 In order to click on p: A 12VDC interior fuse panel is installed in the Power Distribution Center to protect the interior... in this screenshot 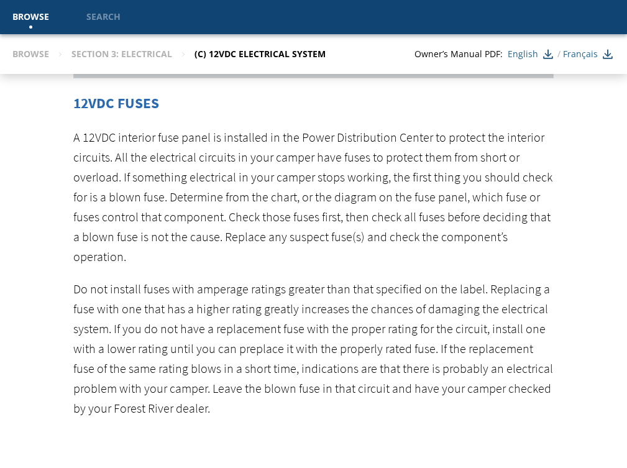, I will do `click(313, 197)`.